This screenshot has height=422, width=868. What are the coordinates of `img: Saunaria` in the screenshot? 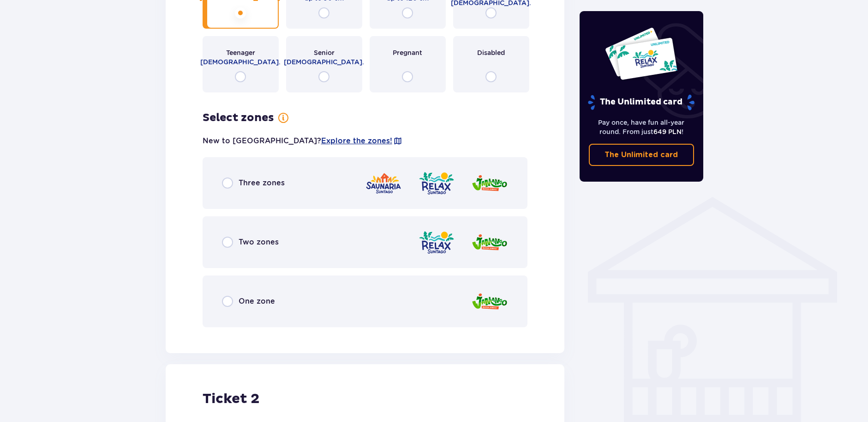 It's located at (384, 183).